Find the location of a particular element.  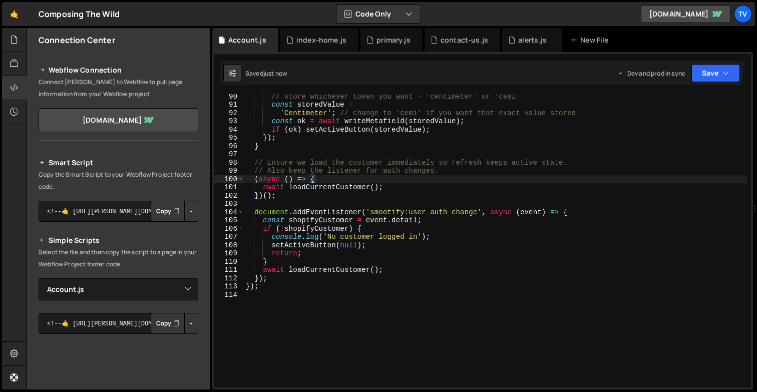

div: 106 is located at coordinates (229, 229).